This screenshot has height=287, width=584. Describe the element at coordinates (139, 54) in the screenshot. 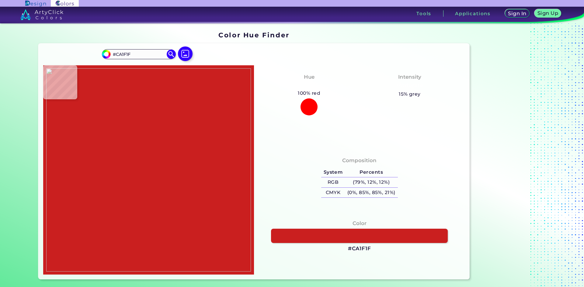

I see `input: type color..` at that location.